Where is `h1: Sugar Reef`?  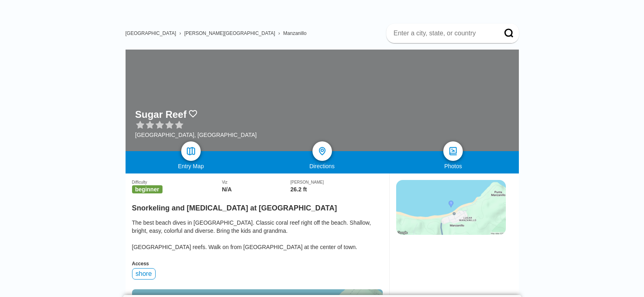
h1: Sugar Reef is located at coordinates (161, 115).